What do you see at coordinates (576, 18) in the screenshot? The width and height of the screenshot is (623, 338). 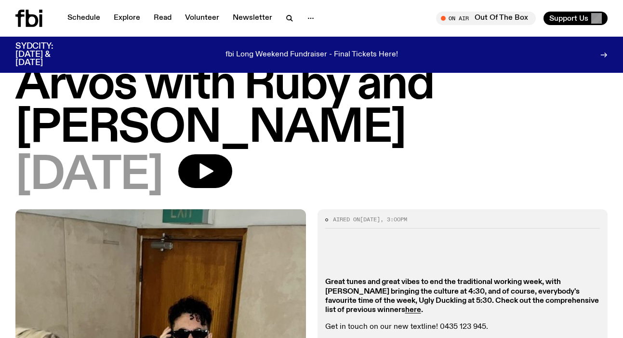 I see `button: Support Us` at bounding box center [576, 18].